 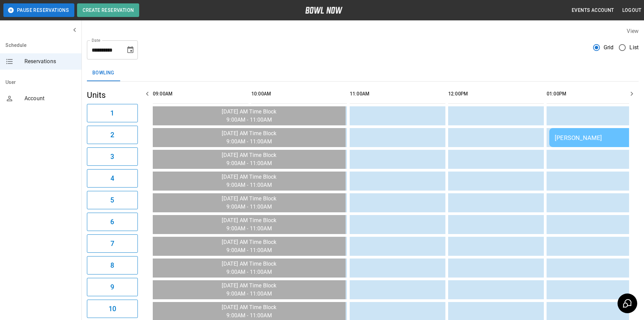 I want to click on button: Create Reservation, so click(x=108, y=10).